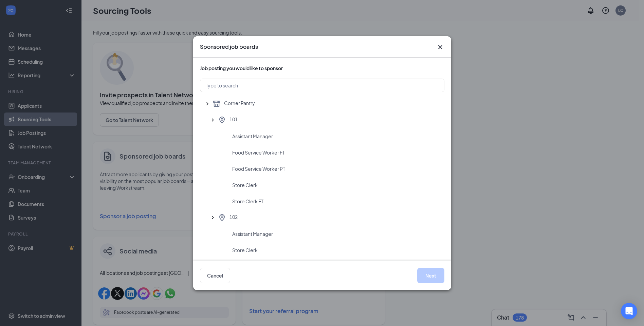 The width and height of the screenshot is (644, 326). What do you see at coordinates (440, 47) in the screenshot?
I see `svg: Cross` at bounding box center [440, 47].